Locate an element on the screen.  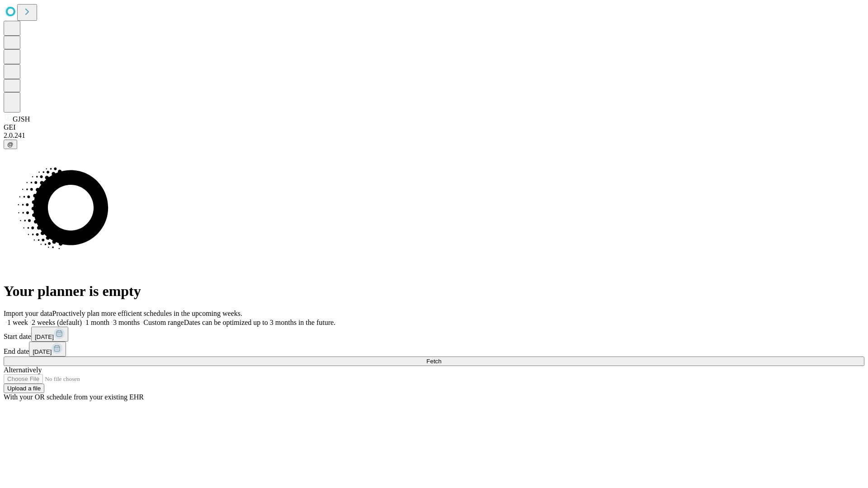
button: Fetch is located at coordinates (434, 361).